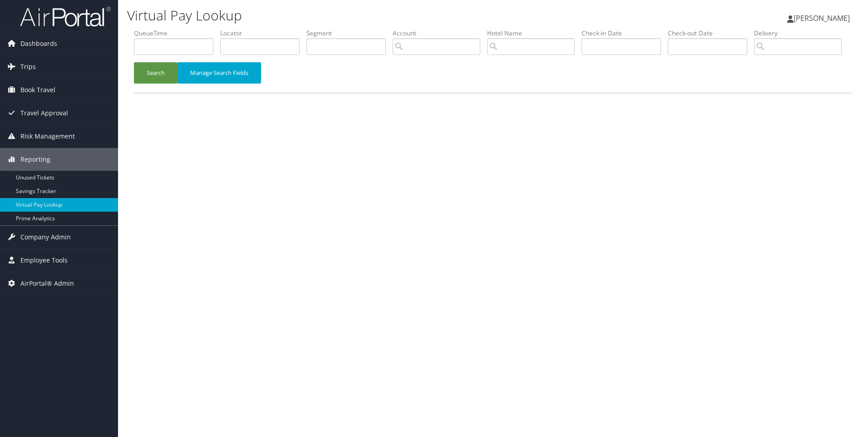  Describe the element at coordinates (711, 33) in the screenshot. I see `label: Check-out Date` at that location.